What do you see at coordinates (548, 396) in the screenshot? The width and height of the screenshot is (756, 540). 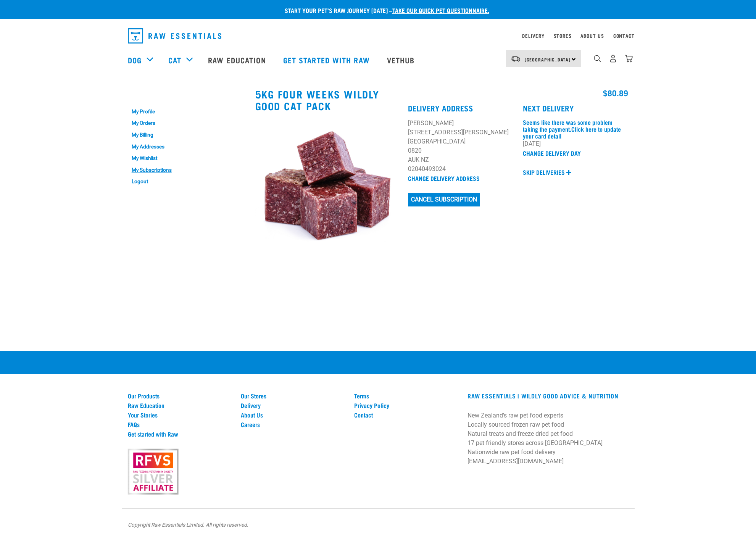 I see `h3: RAW ESSENTIALS | Wildly Good Advice & Nutrition` at bounding box center [548, 396].